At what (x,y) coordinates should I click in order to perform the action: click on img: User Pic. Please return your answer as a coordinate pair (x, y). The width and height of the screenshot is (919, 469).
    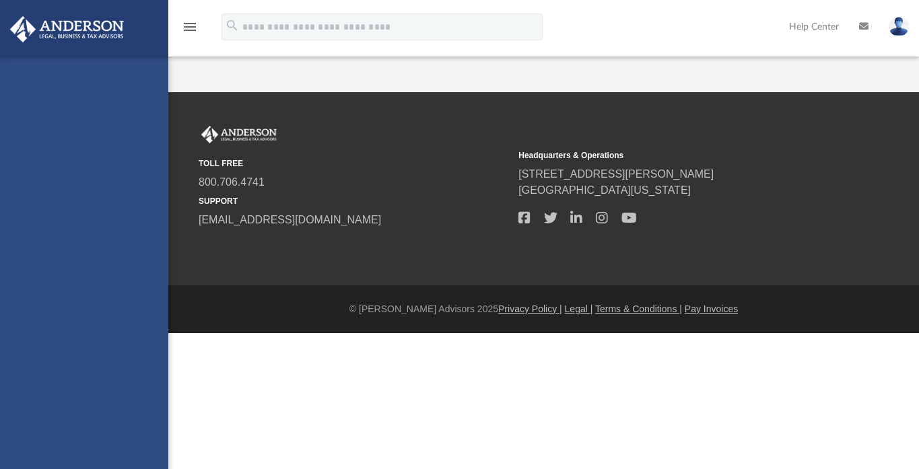
    Looking at the image, I should click on (899, 26).